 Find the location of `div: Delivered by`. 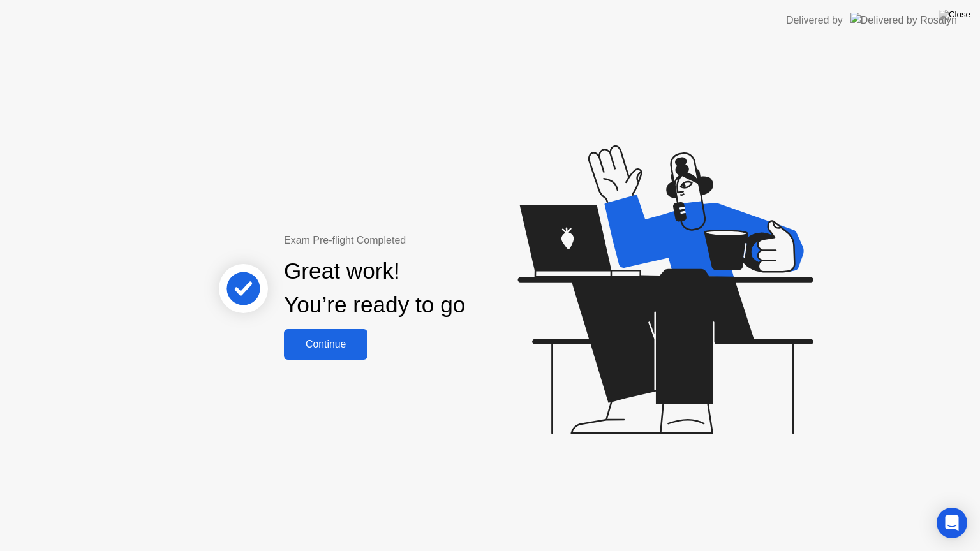

div: Delivered by is located at coordinates (815, 20).